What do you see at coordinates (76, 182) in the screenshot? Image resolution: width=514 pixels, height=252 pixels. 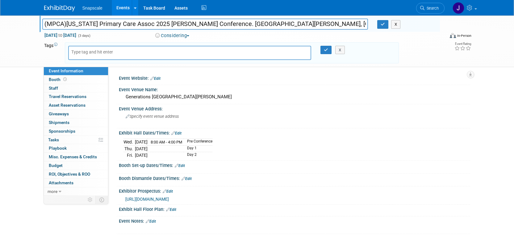 I see `a: Attachments` at bounding box center [76, 182].